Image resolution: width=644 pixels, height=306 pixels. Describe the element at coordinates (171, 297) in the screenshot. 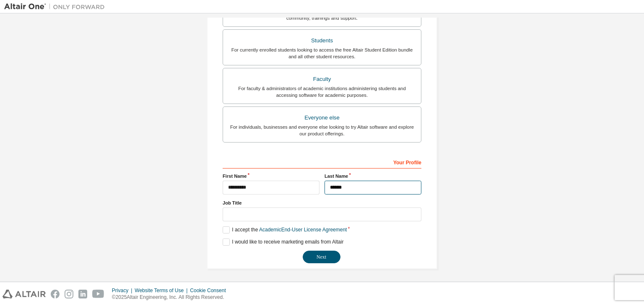

I see `p: © 2025 Altair Engineering, Inc. All Rights Reserved.` at that location.